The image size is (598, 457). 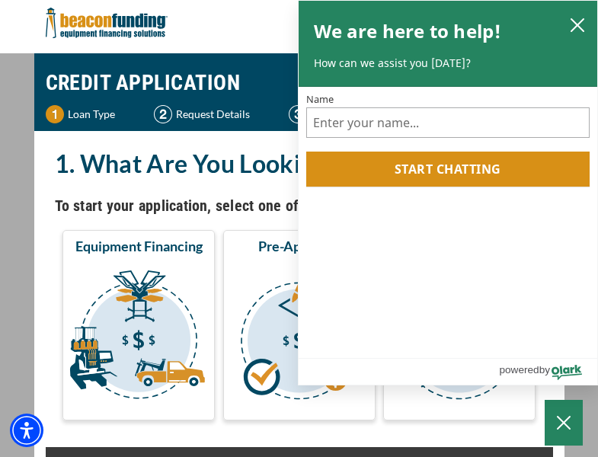 What do you see at coordinates (448, 123) in the screenshot?
I see `input: Name` at bounding box center [448, 123].